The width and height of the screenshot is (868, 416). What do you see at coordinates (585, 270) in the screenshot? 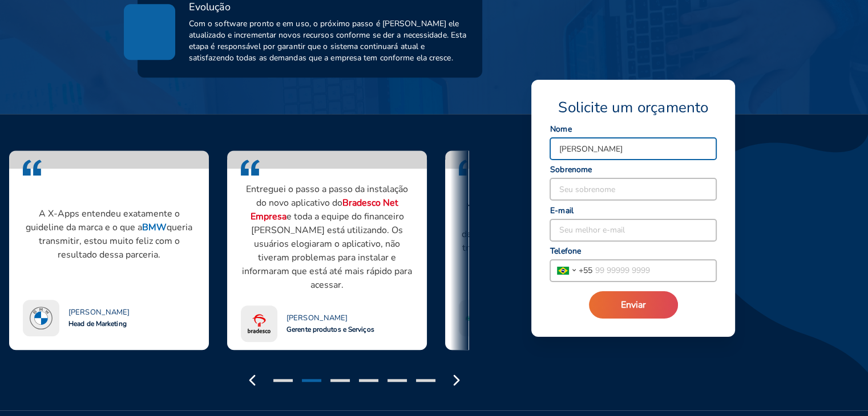
I see `span: + 55` at bounding box center [585, 270].